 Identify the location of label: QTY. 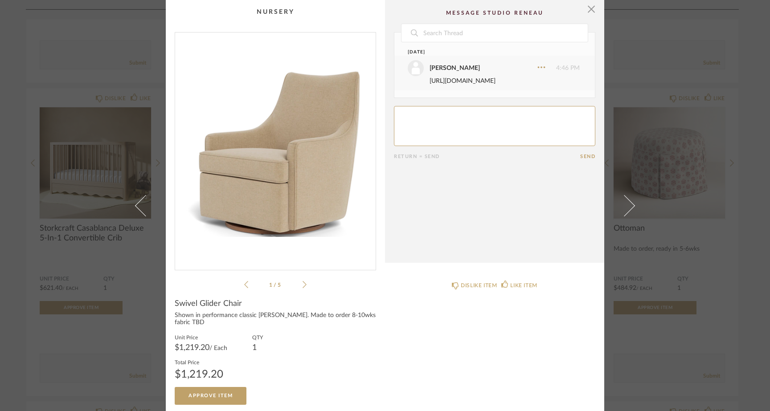
(258, 337).